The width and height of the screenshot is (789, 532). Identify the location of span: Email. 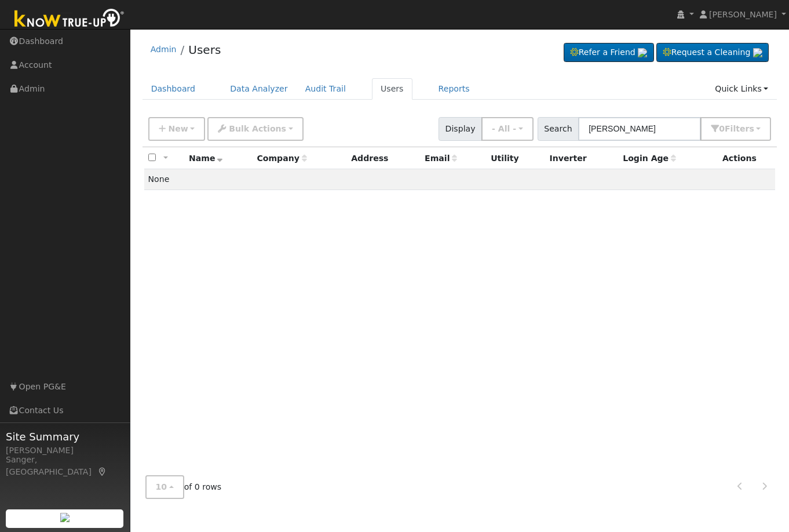
(441, 158).